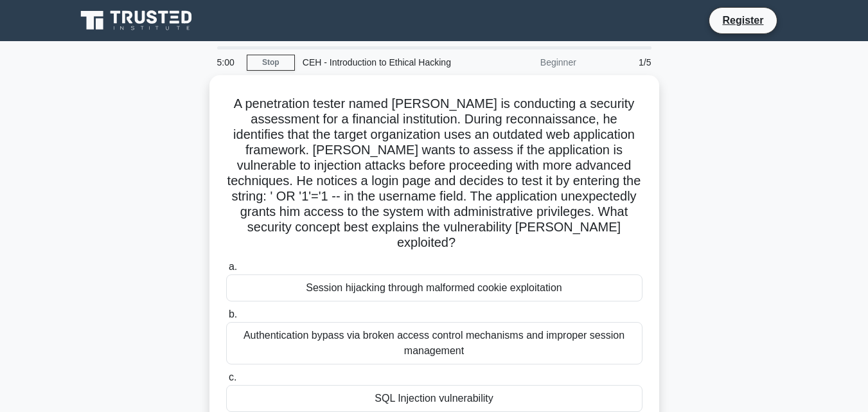  I want to click on div: 5:00, so click(228, 62).